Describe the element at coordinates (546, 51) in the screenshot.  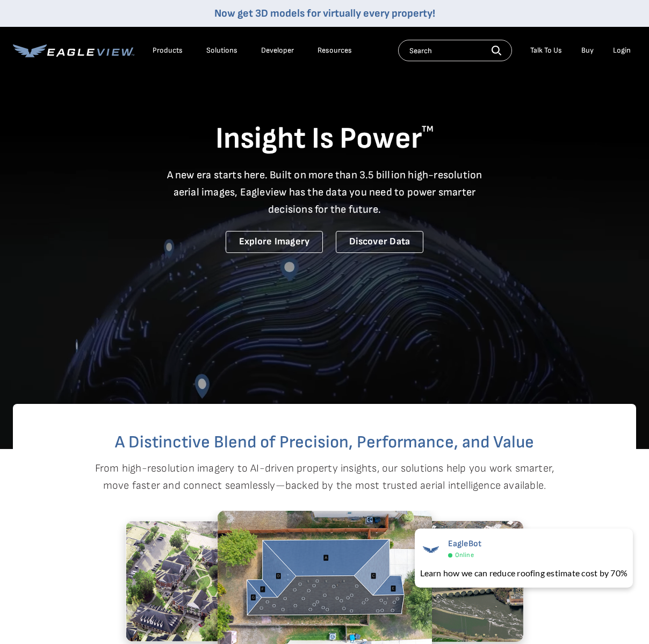
I see `div: Talk To Us` at that location.